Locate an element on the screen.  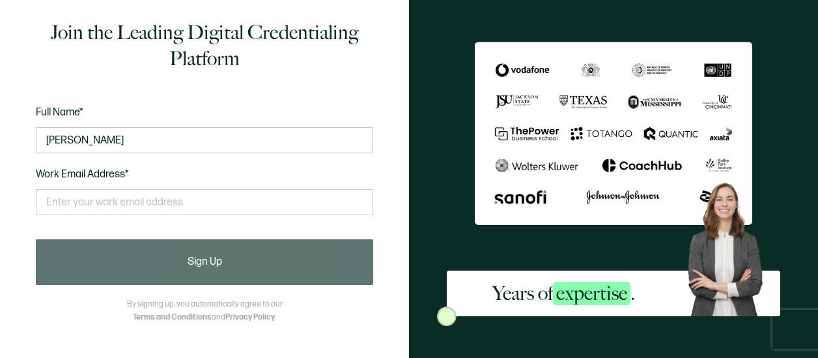
input: Enter your work email address is located at coordinates (205, 202).